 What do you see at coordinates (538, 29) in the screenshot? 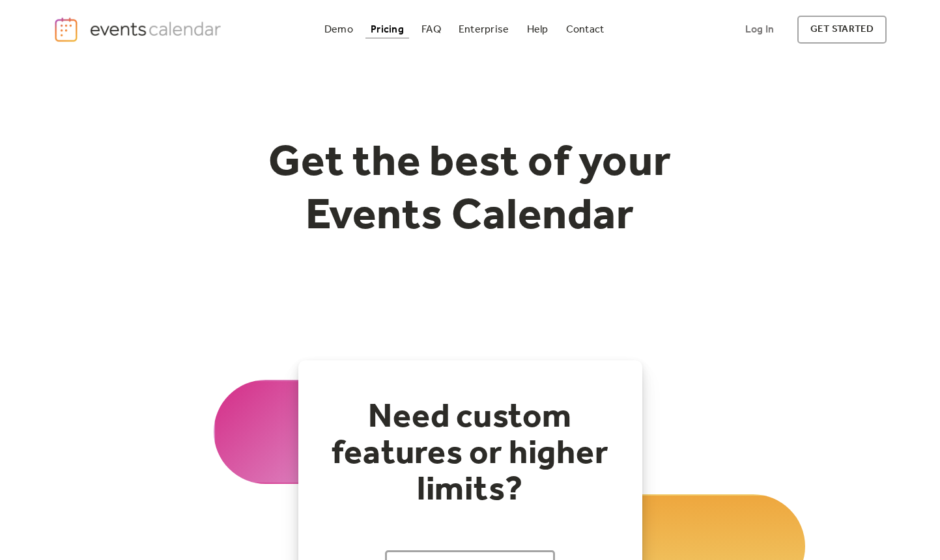
I see `a: Help` at bounding box center [538, 29].